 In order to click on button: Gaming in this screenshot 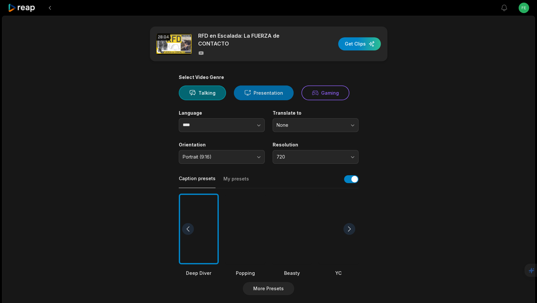, I will do `click(325, 93)`.